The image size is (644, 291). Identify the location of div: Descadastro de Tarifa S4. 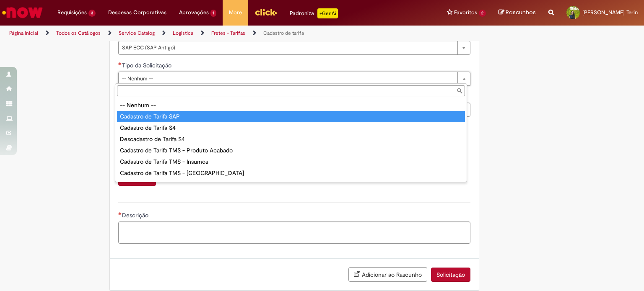
(291, 139).